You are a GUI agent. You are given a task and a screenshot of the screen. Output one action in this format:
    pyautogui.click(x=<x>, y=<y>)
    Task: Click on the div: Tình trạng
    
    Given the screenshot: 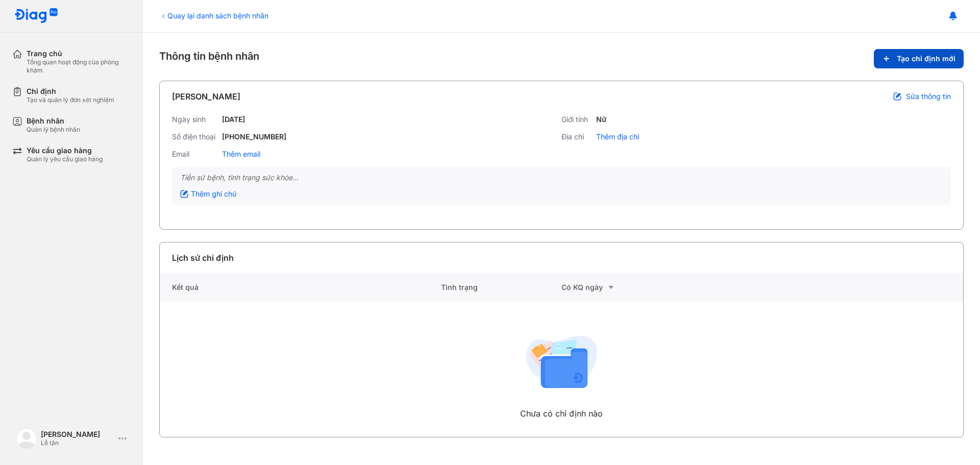 What is the action you would take?
    pyautogui.click(x=501, y=287)
    